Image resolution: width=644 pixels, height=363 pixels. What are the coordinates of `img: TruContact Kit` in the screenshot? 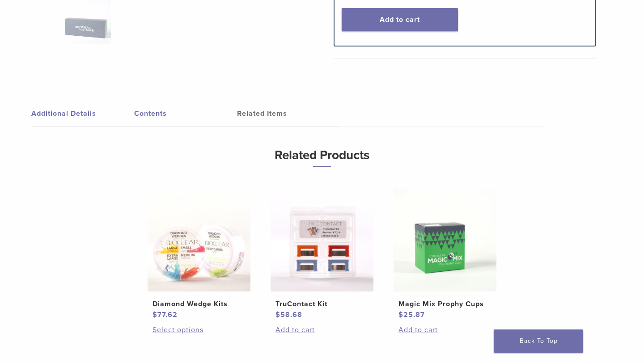 It's located at (322, 240).